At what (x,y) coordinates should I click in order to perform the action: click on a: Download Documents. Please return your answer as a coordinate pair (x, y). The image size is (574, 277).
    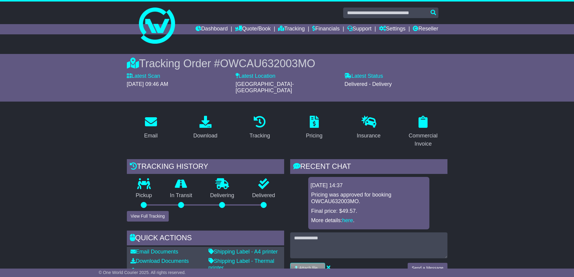
    Looking at the image, I should click on (160, 261).